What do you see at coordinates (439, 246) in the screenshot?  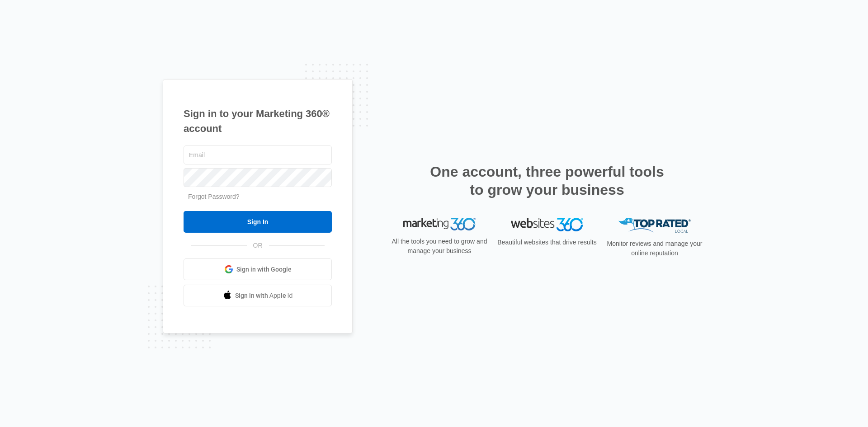 I see `p: All the tools you need to grow and manage your business` at bounding box center [439, 246].